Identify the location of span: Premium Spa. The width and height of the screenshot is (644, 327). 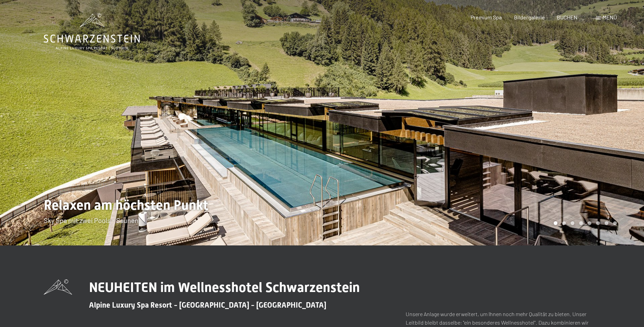
(486, 17).